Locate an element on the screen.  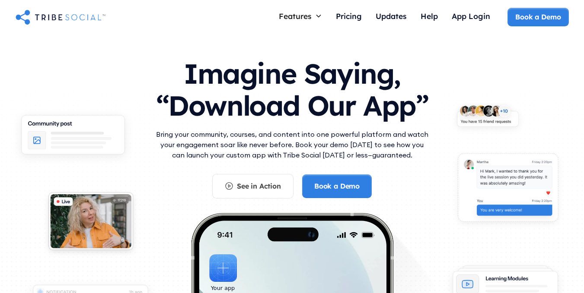
a: Help is located at coordinates (429, 17).